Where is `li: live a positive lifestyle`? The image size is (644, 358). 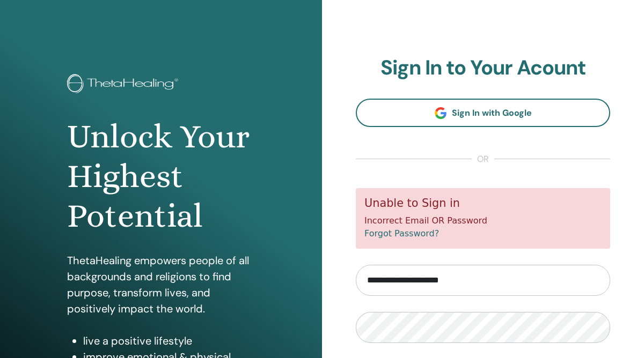
li: live a positive lifestyle is located at coordinates (169, 341).